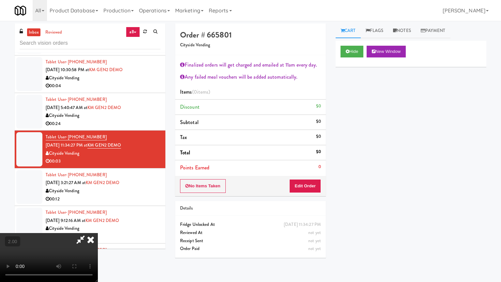 The image size is (501, 282). Describe the element at coordinates (195, 92) in the screenshot. I see `span: Items` at that location.